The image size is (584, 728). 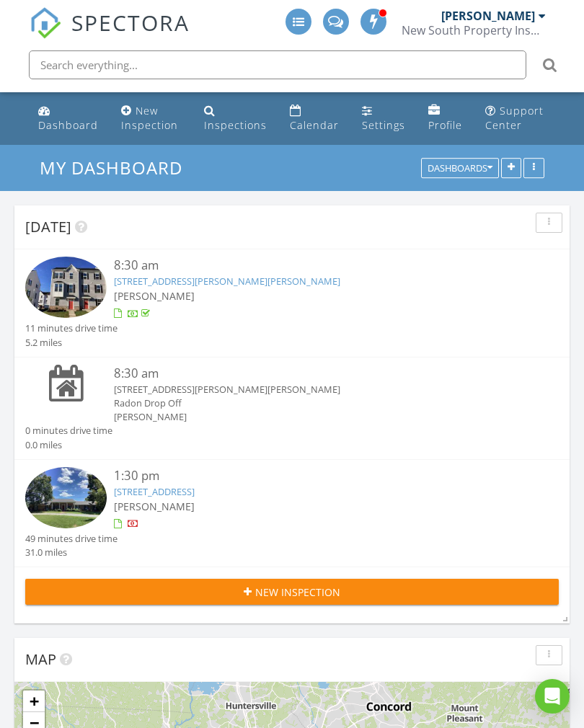 What do you see at coordinates (445, 118) in the screenshot?
I see `a: Profile` at bounding box center [445, 118].